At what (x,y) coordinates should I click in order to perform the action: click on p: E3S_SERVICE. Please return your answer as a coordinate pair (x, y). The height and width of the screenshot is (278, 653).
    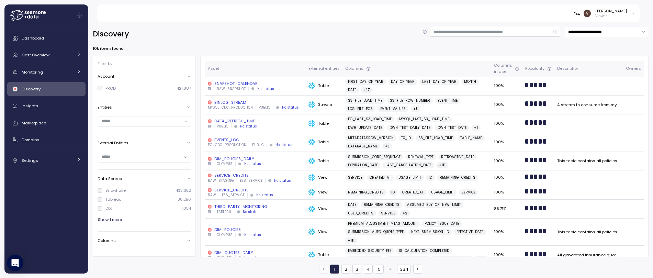
    Looking at the image, I should click on (233, 195).